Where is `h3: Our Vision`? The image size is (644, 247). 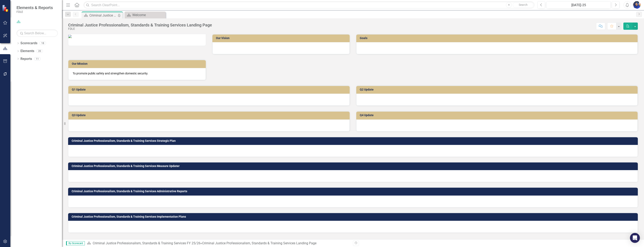 h3: Our Vision is located at coordinates (282, 38).